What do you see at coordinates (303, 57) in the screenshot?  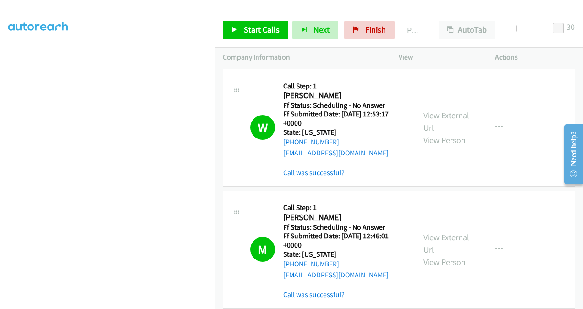 I see `p: Company Information` at bounding box center [303, 57].